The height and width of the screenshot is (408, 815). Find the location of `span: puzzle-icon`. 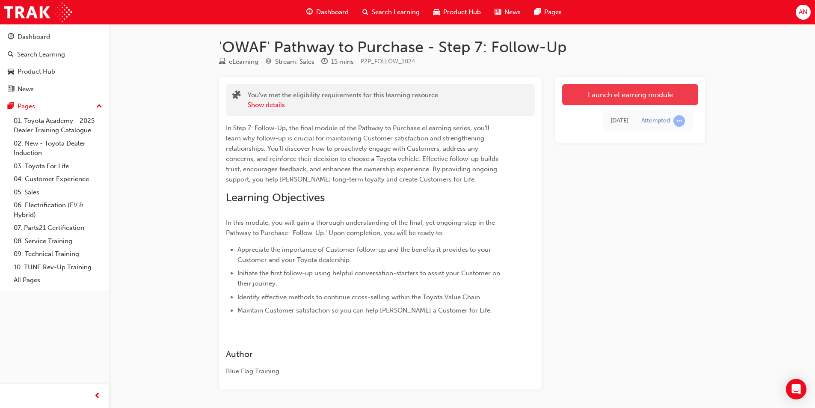

span: puzzle-icon is located at coordinates (237, 96).